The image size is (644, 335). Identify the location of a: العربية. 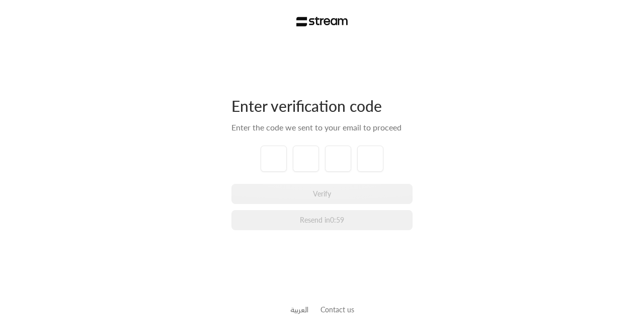
(299, 309).